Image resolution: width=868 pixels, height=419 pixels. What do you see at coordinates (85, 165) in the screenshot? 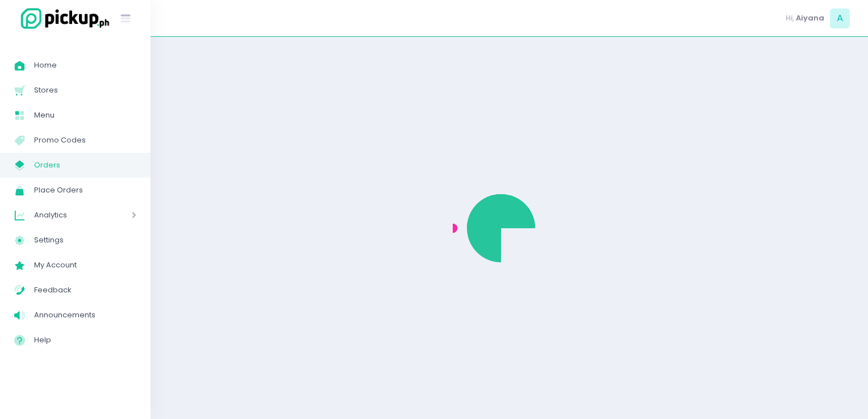
I see `span: Orders` at bounding box center [85, 165].